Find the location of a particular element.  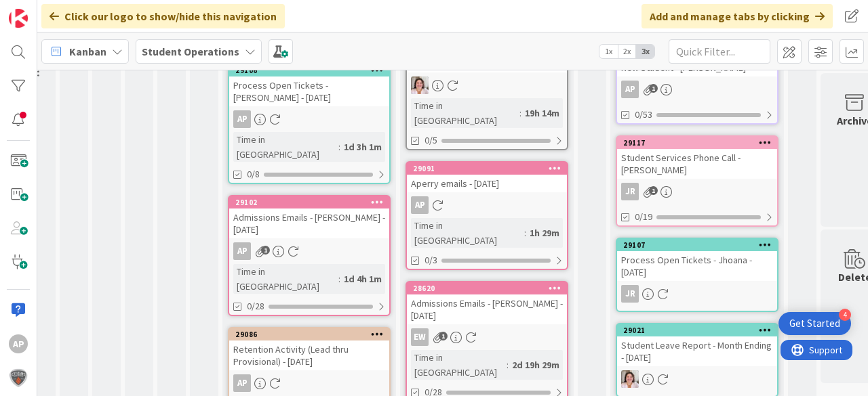

div: 19h 14m is located at coordinates (542, 113).